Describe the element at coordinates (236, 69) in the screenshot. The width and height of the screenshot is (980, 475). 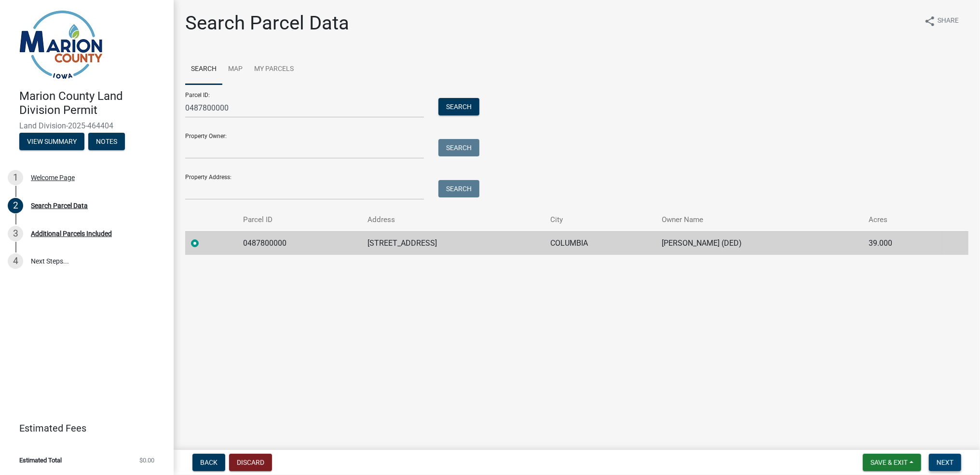
I see `a: Map` at that location.